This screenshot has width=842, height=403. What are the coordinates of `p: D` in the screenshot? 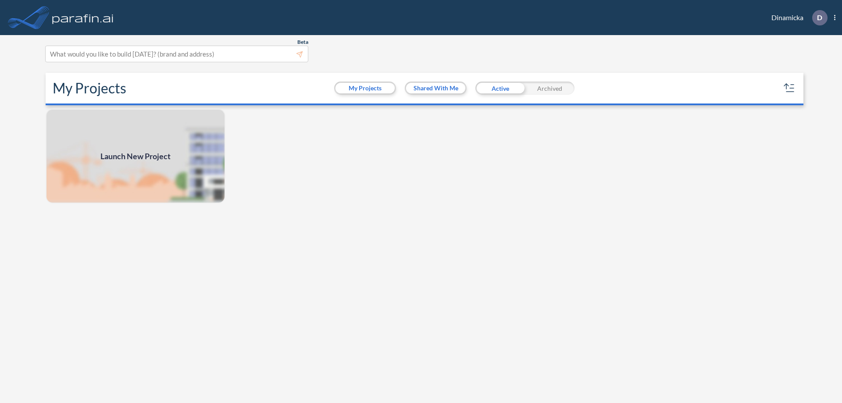 It's located at (820, 18).